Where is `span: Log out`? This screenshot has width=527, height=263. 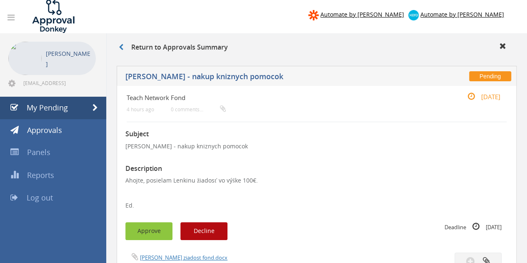 span: Log out is located at coordinates (40, 198).